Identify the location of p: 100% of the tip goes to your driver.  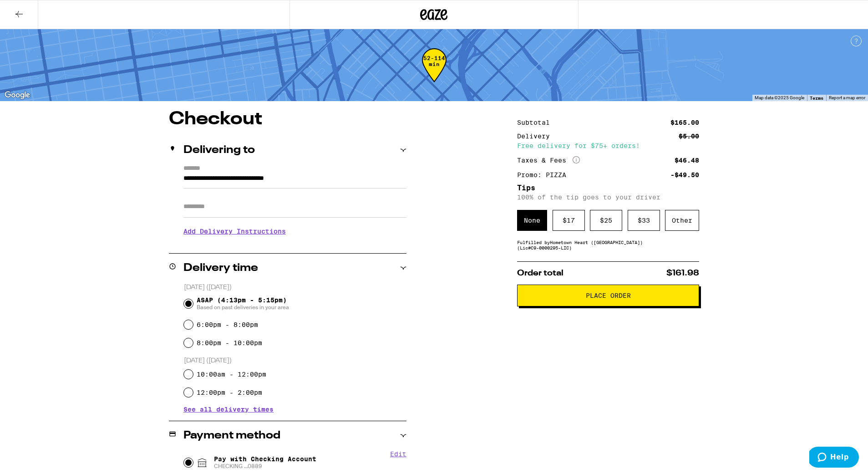
(608, 197).